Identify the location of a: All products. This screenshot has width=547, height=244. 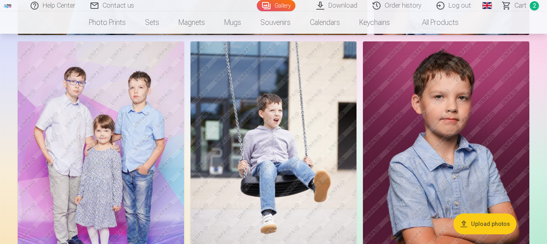
(434, 22).